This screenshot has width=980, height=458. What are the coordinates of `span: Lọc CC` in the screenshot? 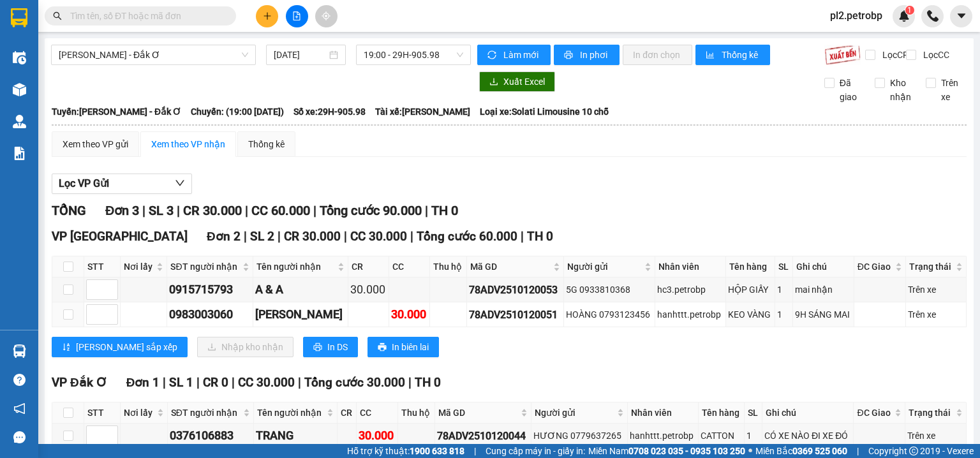 It's located at (935, 55).